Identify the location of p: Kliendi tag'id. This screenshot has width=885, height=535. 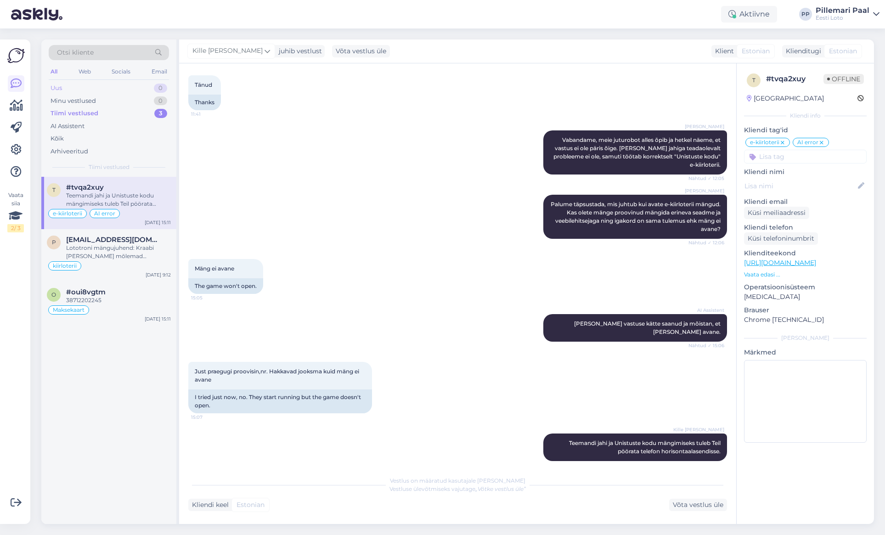
(805, 130).